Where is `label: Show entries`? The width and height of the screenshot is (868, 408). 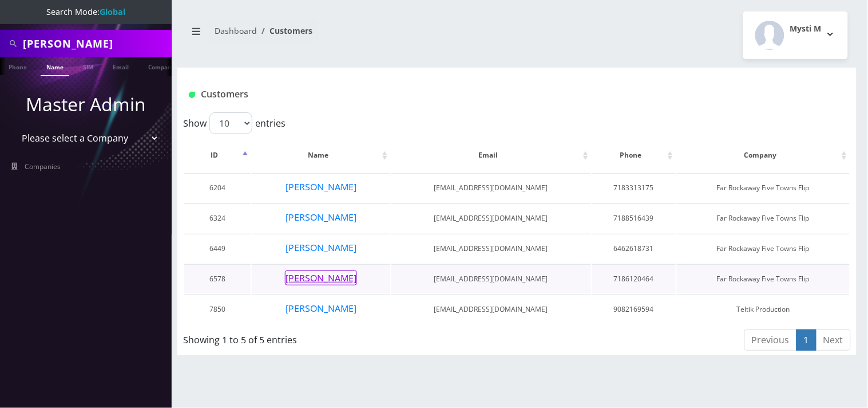 label: Show entries is located at coordinates (234, 124).